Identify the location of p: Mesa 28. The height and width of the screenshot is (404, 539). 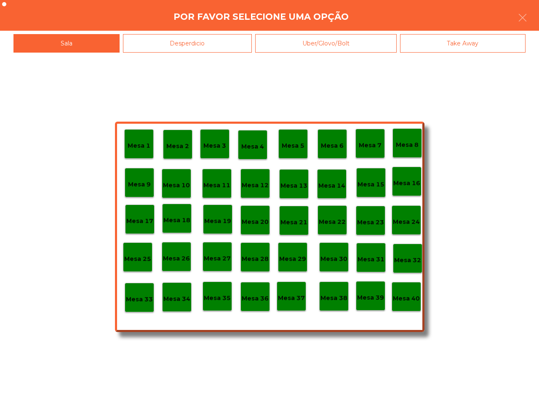
(255, 259).